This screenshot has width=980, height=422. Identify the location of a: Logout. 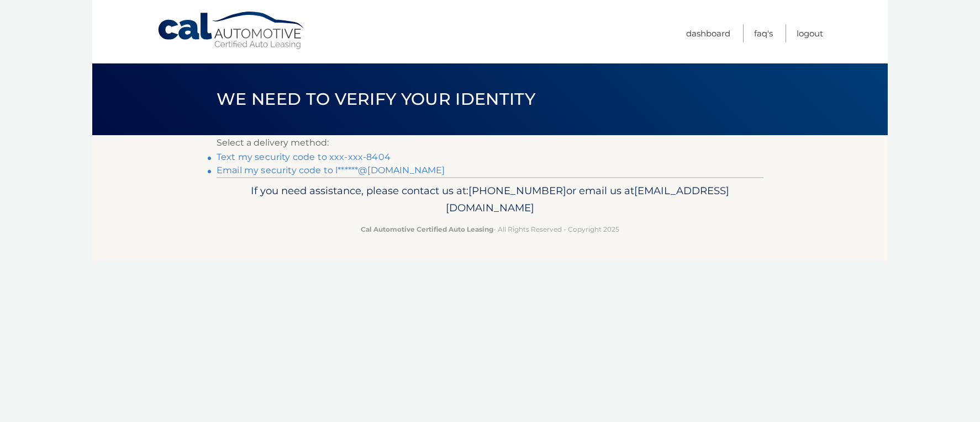
(810, 33).